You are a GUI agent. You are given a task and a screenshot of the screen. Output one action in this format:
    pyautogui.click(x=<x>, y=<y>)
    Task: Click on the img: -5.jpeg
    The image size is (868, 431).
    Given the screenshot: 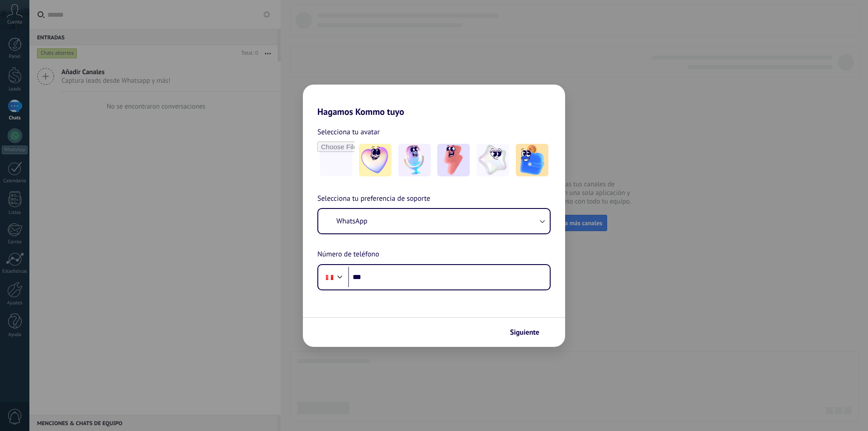 What is the action you would take?
    pyautogui.click(x=533, y=160)
    